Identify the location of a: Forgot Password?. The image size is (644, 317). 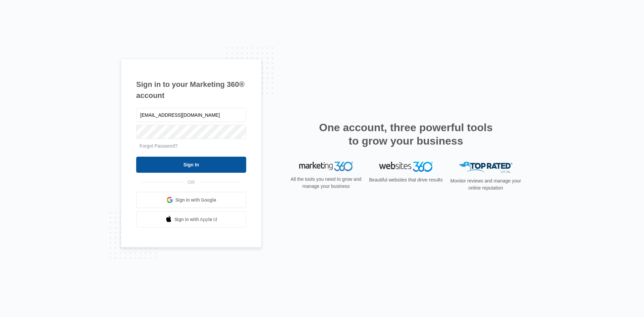
(159, 146).